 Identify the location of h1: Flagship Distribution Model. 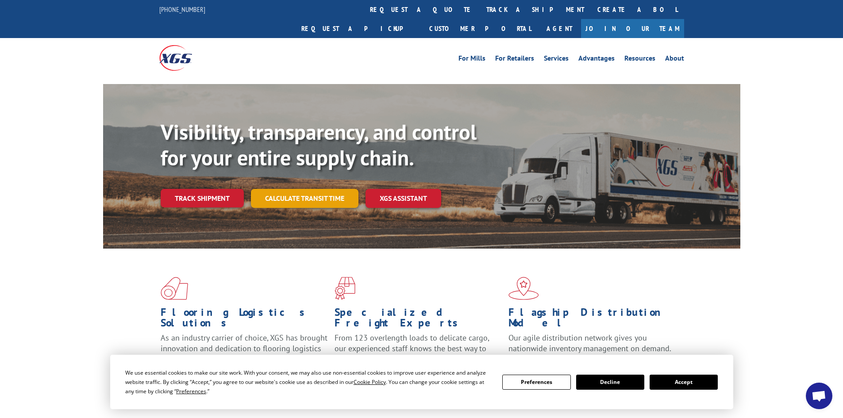
(592, 320).